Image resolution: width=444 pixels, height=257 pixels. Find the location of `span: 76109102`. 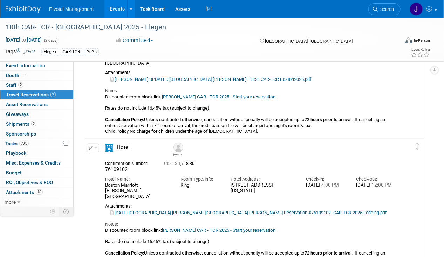

span: 76109102 is located at coordinates (116, 169).